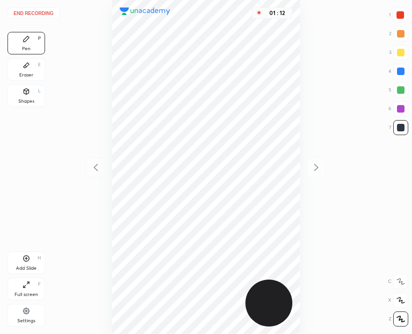 The height and width of the screenshot is (334, 412). Describe the element at coordinates (398, 319) in the screenshot. I see `div: Z` at that location.